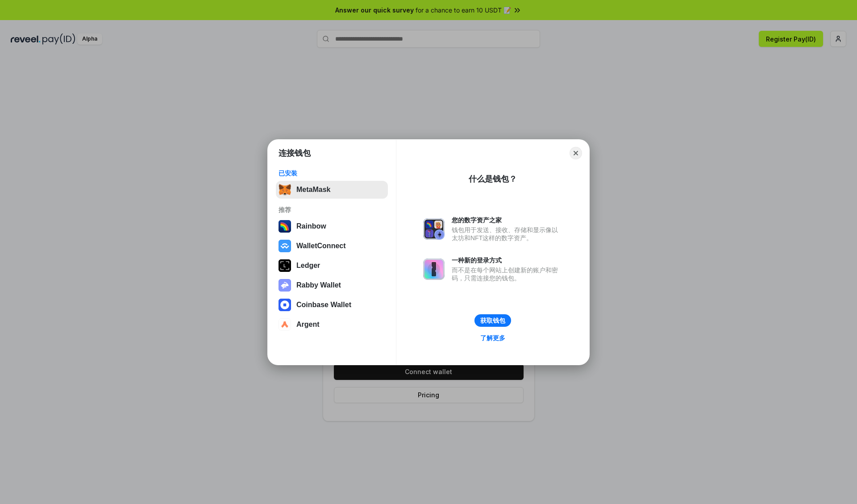 This screenshot has width=857, height=504. What do you see at coordinates (319, 285) in the screenshot?
I see `div: Rabby Wallet` at bounding box center [319, 285].